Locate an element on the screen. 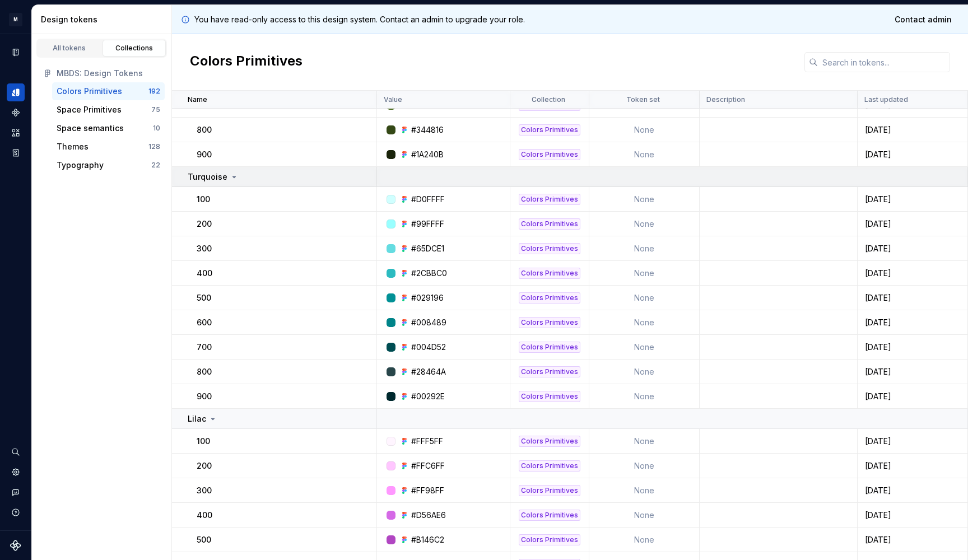 The image size is (968, 560). div: Space Primitives is located at coordinates (89, 110).